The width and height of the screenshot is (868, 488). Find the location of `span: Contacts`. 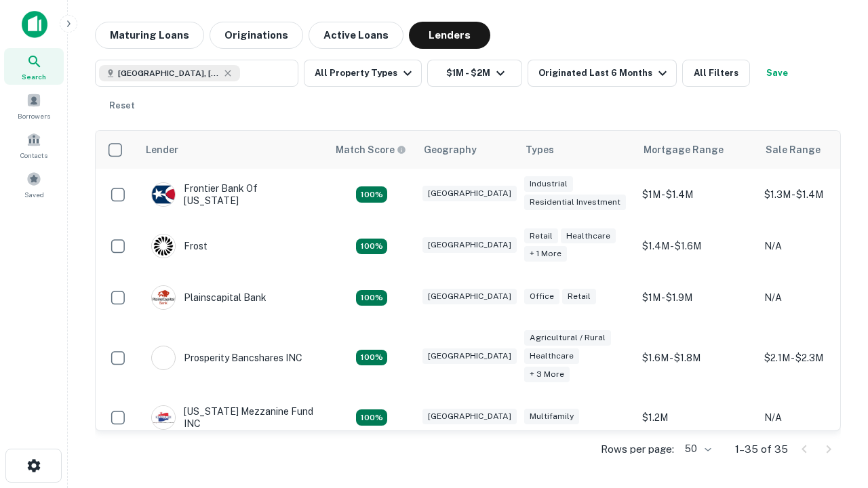

span: Contacts is located at coordinates (34, 155).